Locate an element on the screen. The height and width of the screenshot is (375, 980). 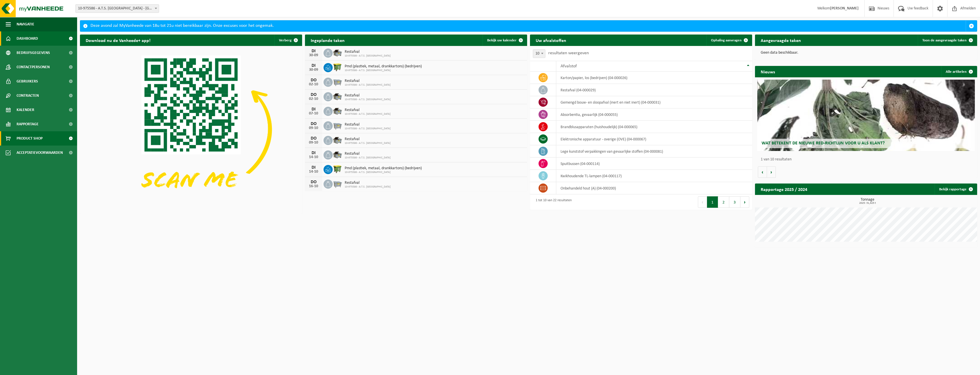
span: Kalender is located at coordinates (25, 110).